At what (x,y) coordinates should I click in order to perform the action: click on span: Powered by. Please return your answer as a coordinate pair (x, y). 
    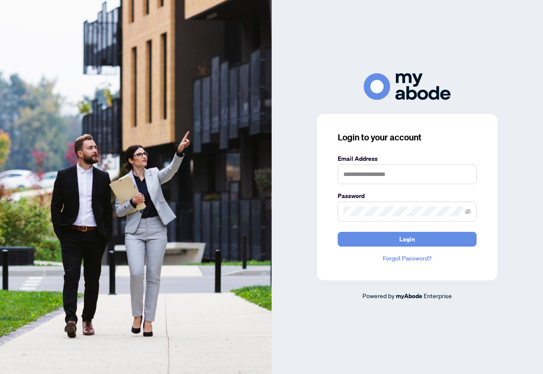
    Looking at the image, I should click on (378, 296).